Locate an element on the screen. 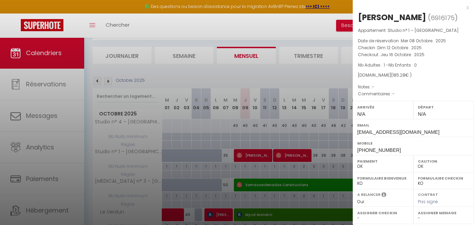 This screenshot has width=474, height=225. span: Nb Adultes : 1 - is located at coordinates (387, 65).